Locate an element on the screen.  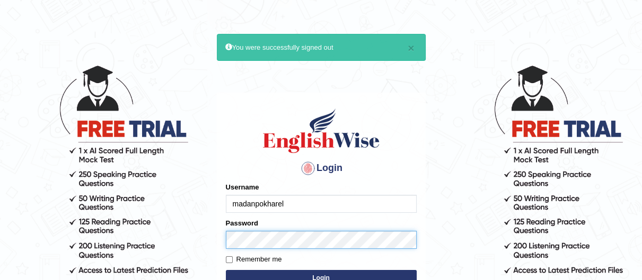
label: Password is located at coordinates (242, 223).